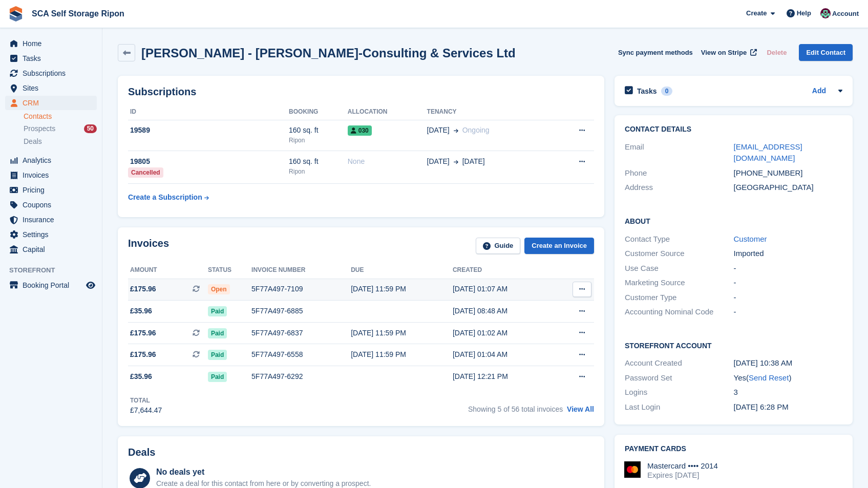 The height and width of the screenshot is (488, 868). Describe the element at coordinates (679, 283) in the screenshot. I see `div: Marketing Source` at that location.